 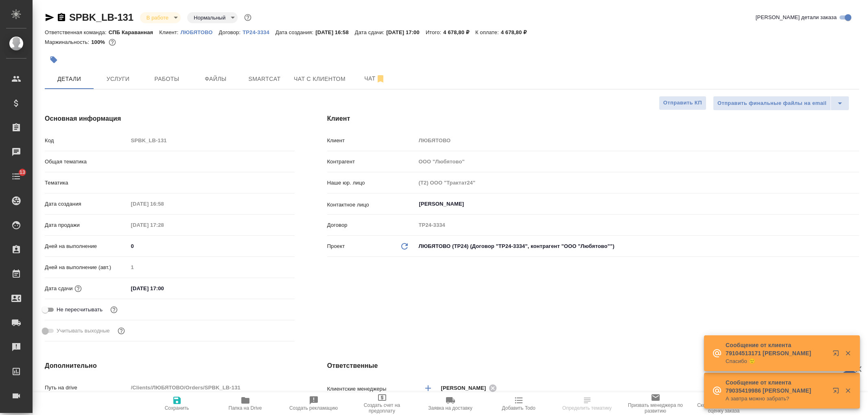 I want to click on span: Чат, so click(x=375, y=78).